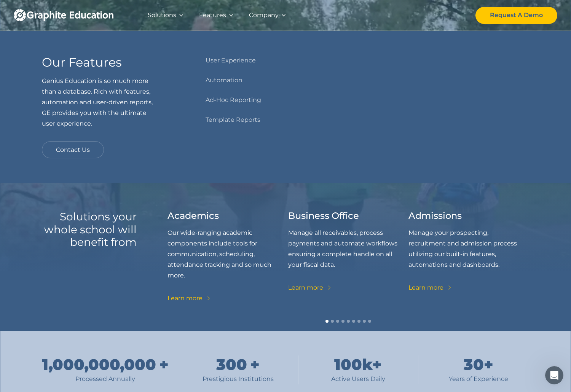  Describe the element at coordinates (468, 249) in the screenshot. I see `p: Manage your prospecting, recruitment and admission process utilizing our built-in features, autom...` at that location.